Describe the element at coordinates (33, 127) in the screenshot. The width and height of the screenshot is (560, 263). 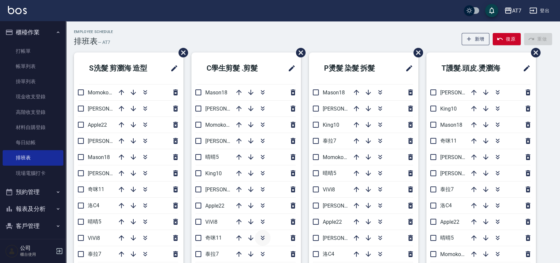
I see `a: 材料自購登錄` at that location.